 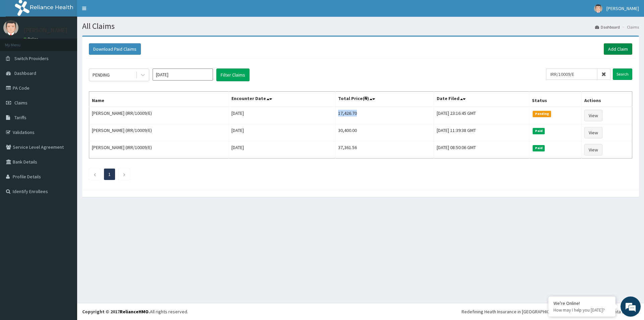 I want to click on a: Online, so click(x=32, y=39).